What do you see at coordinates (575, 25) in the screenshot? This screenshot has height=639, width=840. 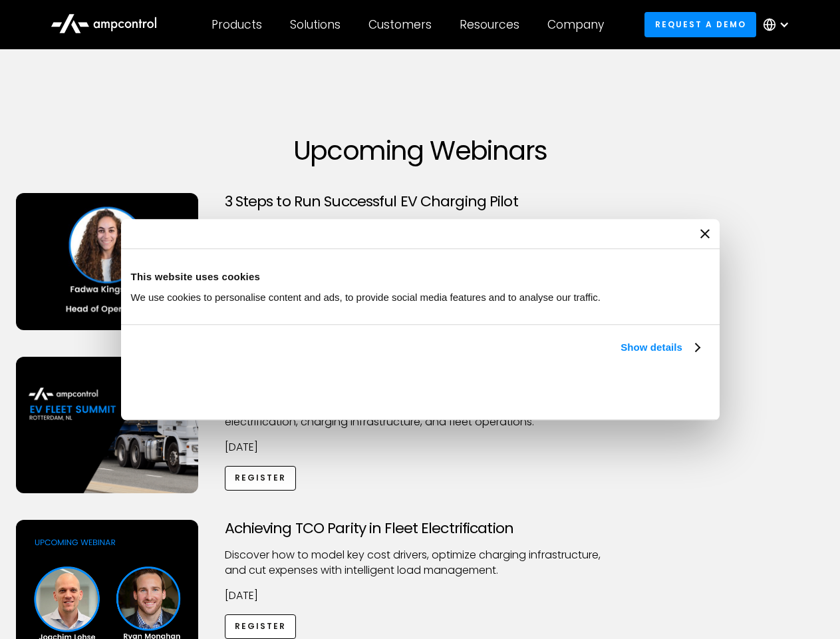 I see `div: Company` at bounding box center [575, 25].